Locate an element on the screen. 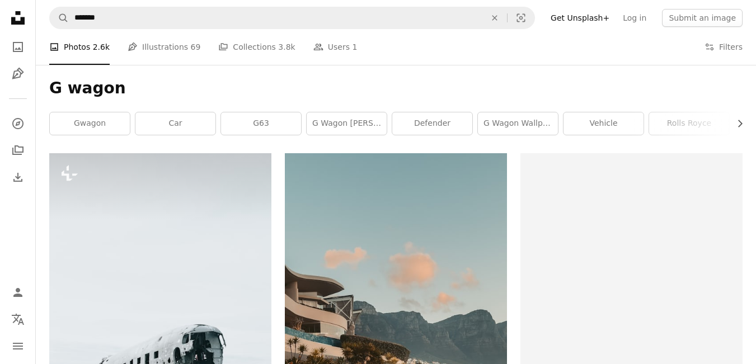 This screenshot has height=364, width=756. a: Users 1 is located at coordinates (335, 47).